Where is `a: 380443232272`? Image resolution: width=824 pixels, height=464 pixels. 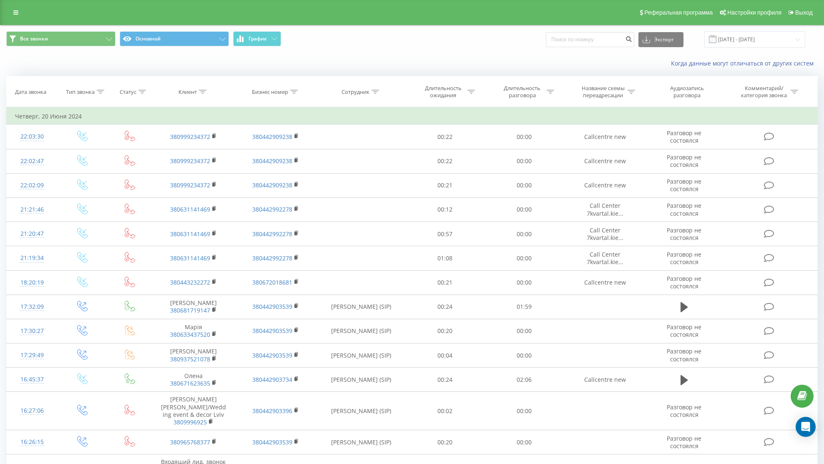
a: 380443232272 is located at coordinates (190, 282).